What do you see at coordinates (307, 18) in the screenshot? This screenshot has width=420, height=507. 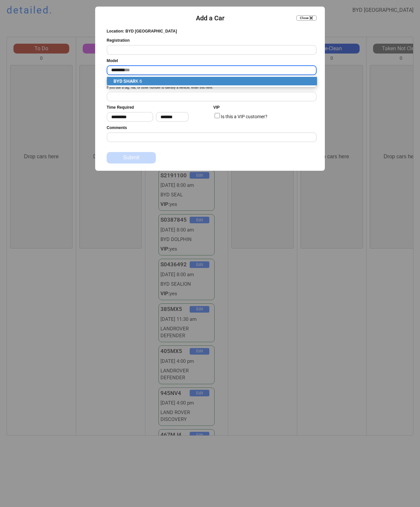 I see `button: Close ✖️` at bounding box center [307, 18].